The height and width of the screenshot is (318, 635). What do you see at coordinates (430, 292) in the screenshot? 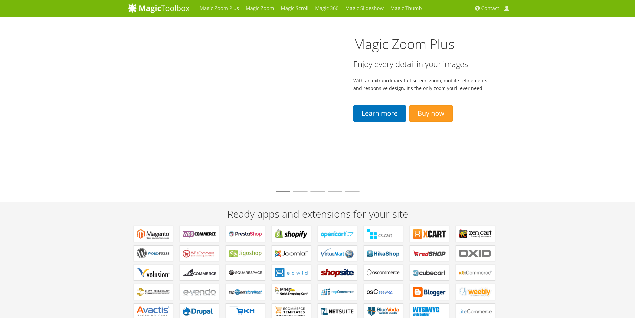
I see `b: Extensions for Blogger` at bounding box center [430, 292].